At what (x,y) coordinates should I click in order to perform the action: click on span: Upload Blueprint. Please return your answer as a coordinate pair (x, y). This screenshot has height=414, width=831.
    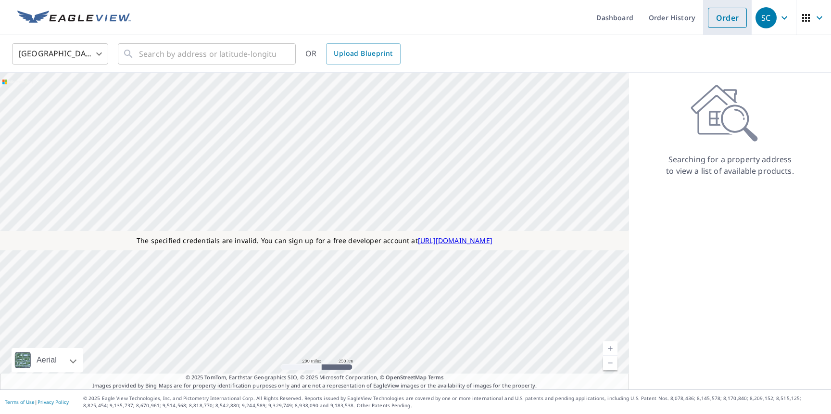
    Looking at the image, I should click on (363, 53).